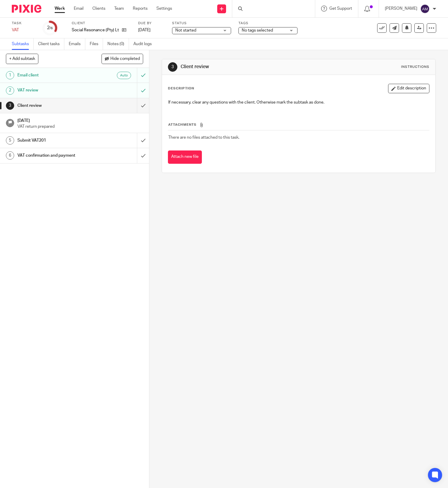  I want to click on a: Reports, so click(140, 8).